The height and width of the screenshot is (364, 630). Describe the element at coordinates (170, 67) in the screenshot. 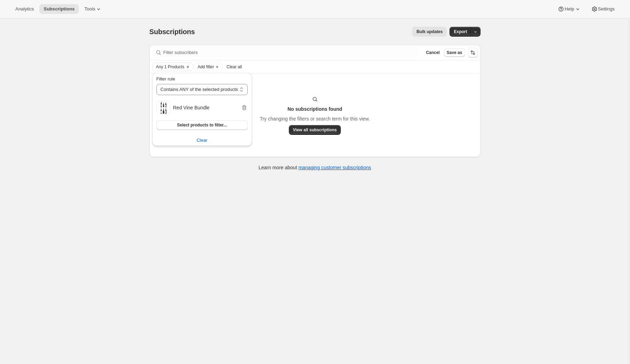

I see `span: Any 1 Products` at that location.